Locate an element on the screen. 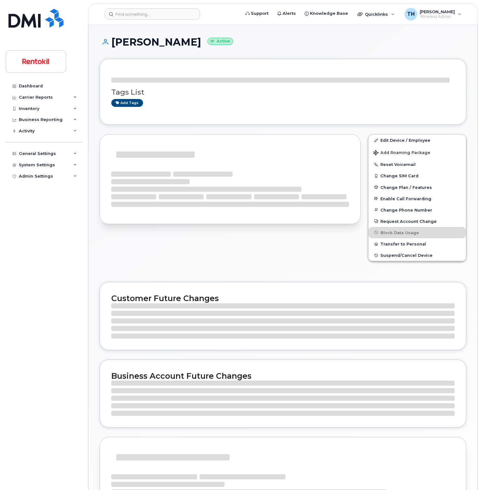 This screenshot has height=490, width=481. button: Block Data Usage is located at coordinates (417, 233).